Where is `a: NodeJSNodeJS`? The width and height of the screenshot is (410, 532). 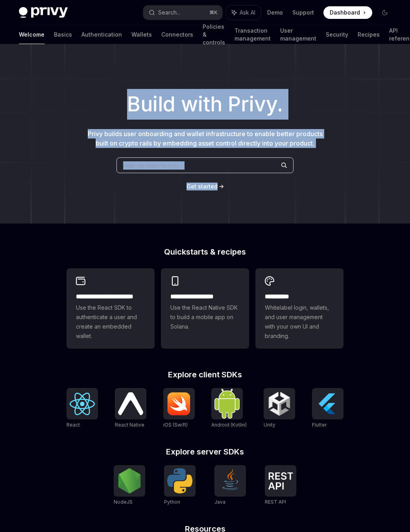
a: NodeJSNodeJS is located at coordinates (129, 486).